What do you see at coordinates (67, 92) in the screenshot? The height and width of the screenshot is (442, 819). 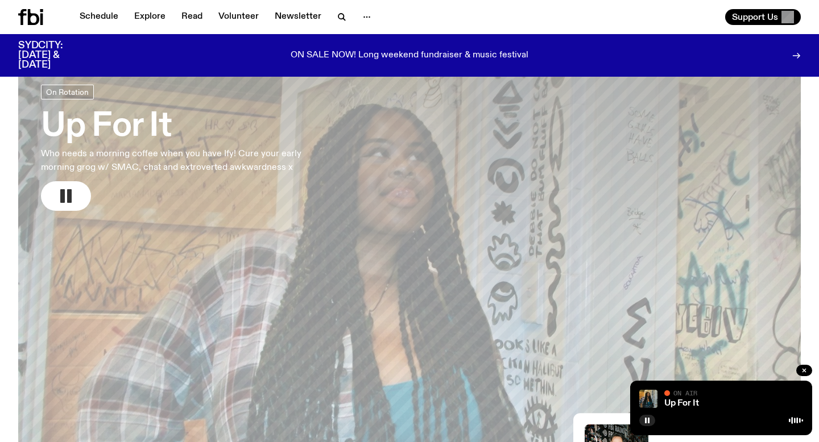 I see `a: On Rotation` at bounding box center [67, 92].